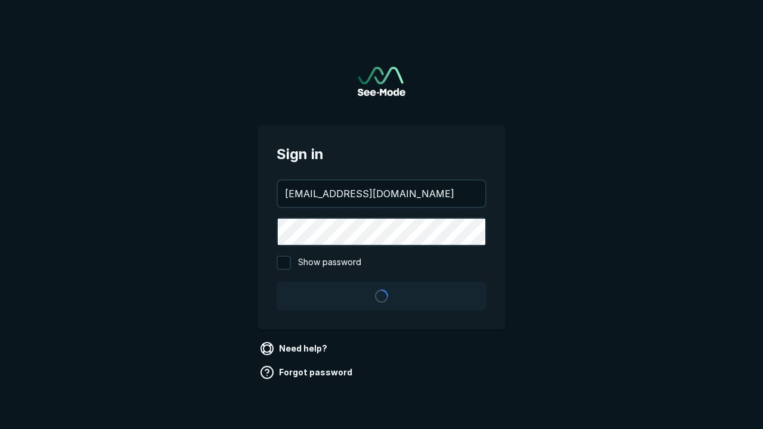 This screenshot has width=763, height=429. I want to click on span: Sign in, so click(382, 154).